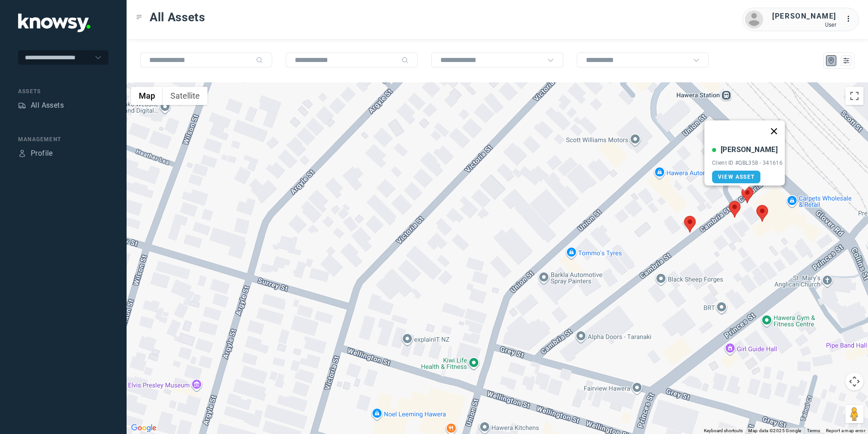  I want to click on button: Keyboard shortcuts, so click(724, 431).